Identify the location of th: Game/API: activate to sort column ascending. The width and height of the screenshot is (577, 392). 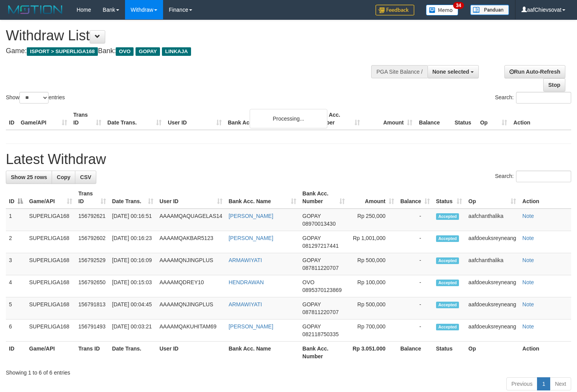
(50, 197).